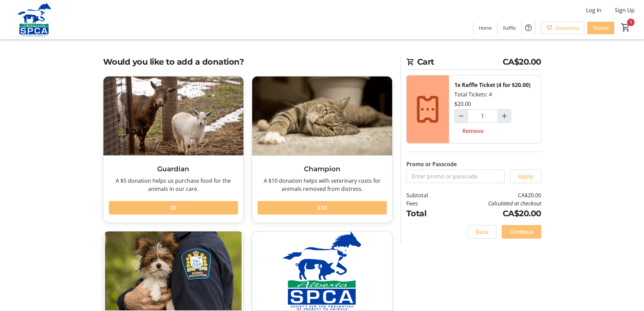 This screenshot has width=644, height=311. I want to click on img: Guardian, so click(174, 115).